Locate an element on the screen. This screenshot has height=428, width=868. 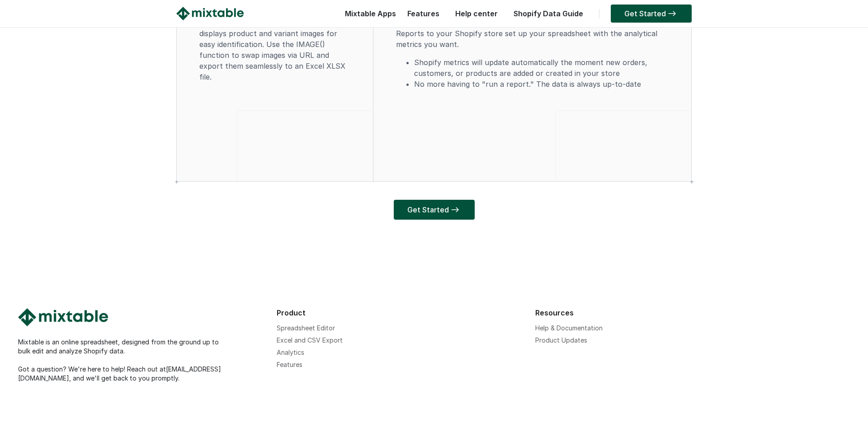
div: Resources is located at coordinates (660, 313).